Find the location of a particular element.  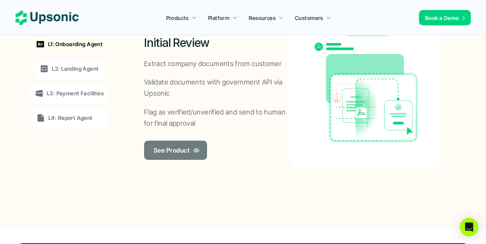

p: L3: Payment Facilities is located at coordinates (75, 93).